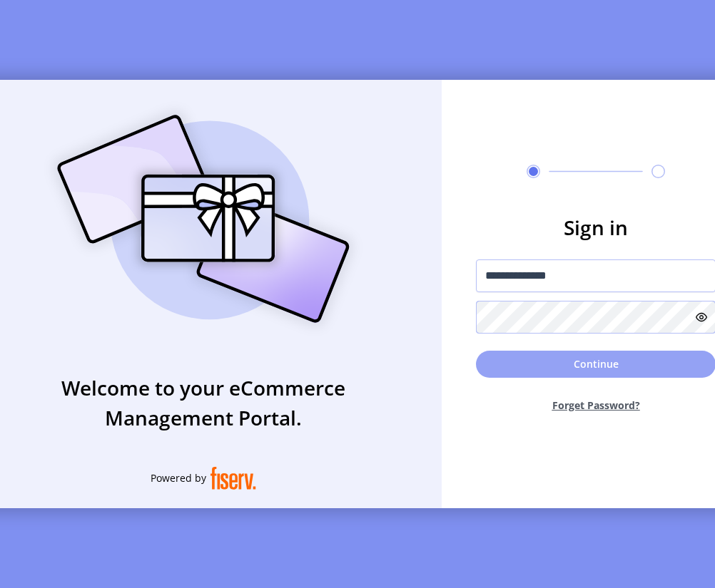 This screenshot has width=715, height=588. What do you see at coordinates (203, 219) in the screenshot?
I see `img: card_Illustration.svg` at bounding box center [203, 219].